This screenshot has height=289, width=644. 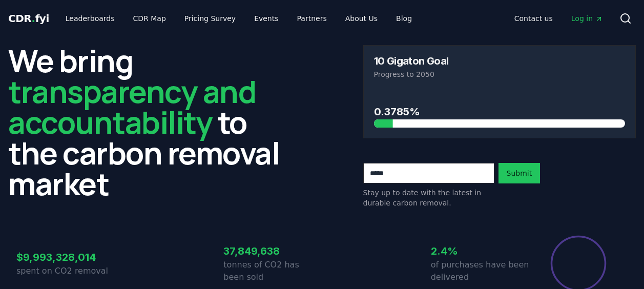 I want to click on p: Stay up to date with the latest in durable carbon removal., so click(x=429, y=198).